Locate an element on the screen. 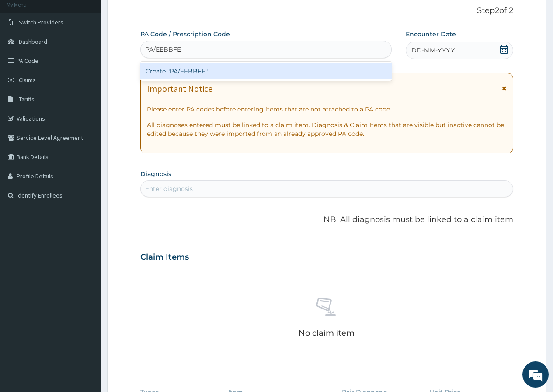 The height and width of the screenshot is (392, 553). div: Enter diagnosis is located at coordinates (169, 189).